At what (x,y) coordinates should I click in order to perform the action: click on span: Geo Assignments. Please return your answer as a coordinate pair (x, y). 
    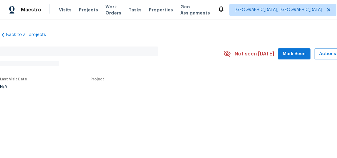
    Looking at the image, I should click on (195, 10).